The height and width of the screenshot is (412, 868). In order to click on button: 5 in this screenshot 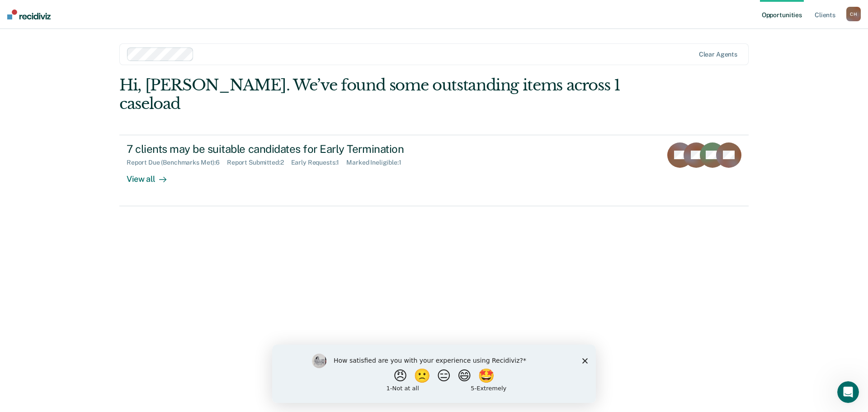, I will do `click(215, 31)`.